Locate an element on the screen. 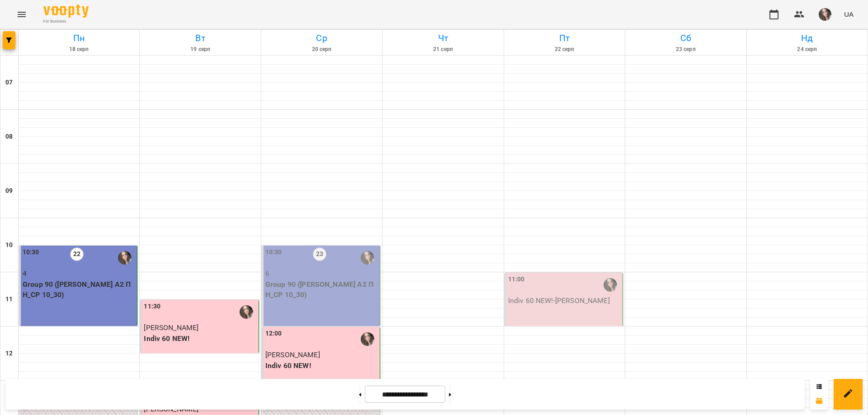  h6: 09 is located at coordinates (9, 191).